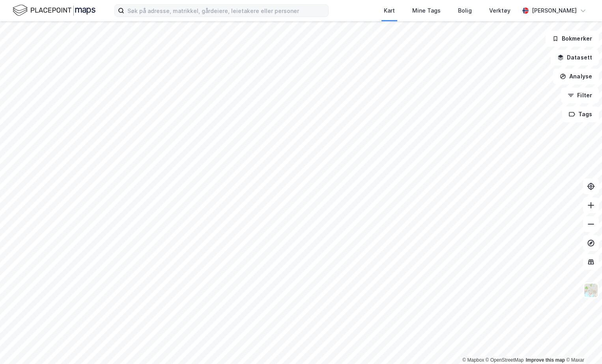 This screenshot has width=602, height=364. Describe the element at coordinates (389, 10) in the screenshot. I see `div: Kart` at that location.